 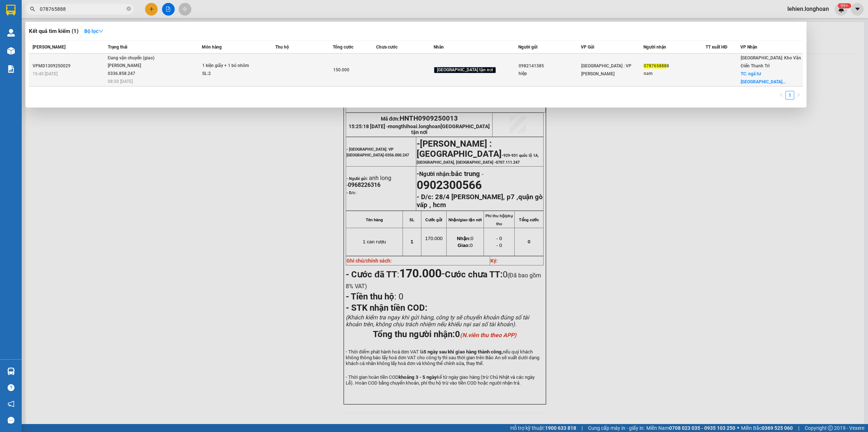 I want to click on span: left, so click(x=781, y=95).